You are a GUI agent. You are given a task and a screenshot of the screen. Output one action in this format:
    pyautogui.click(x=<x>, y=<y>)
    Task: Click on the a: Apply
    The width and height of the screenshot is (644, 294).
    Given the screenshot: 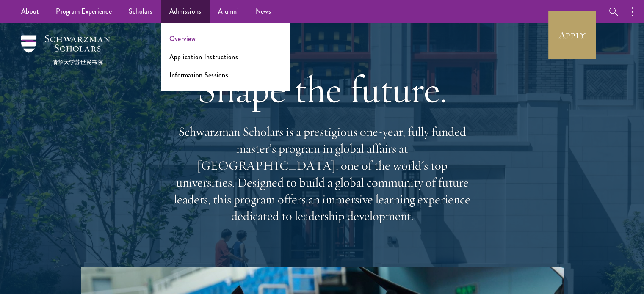 What is the action you would take?
    pyautogui.click(x=571, y=35)
    